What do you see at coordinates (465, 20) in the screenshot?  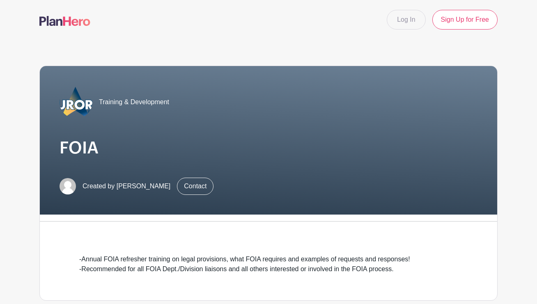 I see `a: Sign Up for Free` at bounding box center [465, 20].